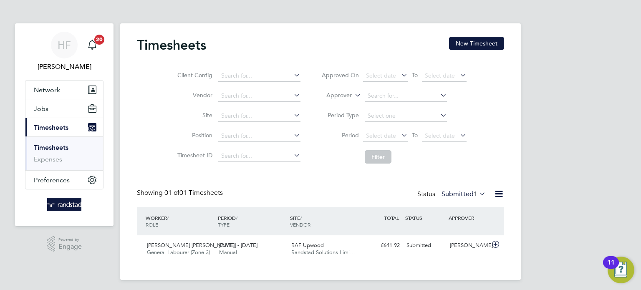 The width and height of the screenshot is (641, 290). I want to click on div: 11, so click(611, 268).